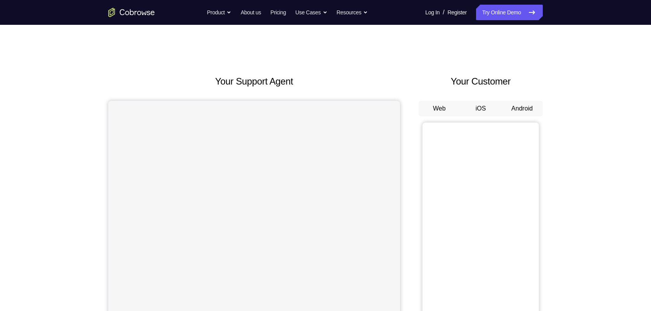  I want to click on a: Log In, so click(432, 12).